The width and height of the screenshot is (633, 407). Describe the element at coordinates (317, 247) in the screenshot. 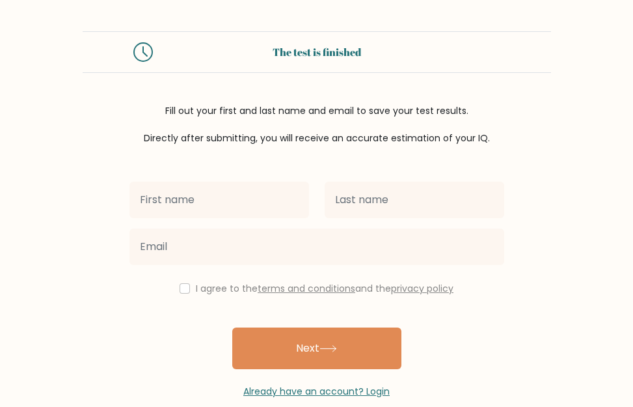

I see `input: Email` at that location.